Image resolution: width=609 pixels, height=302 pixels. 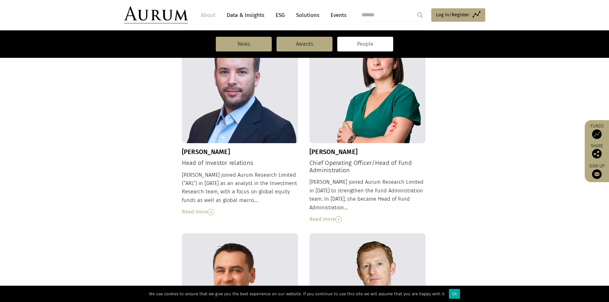 What do you see at coordinates (458, 15) in the screenshot?
I see `a: Log in/Register` at bounding box center [458, 15].